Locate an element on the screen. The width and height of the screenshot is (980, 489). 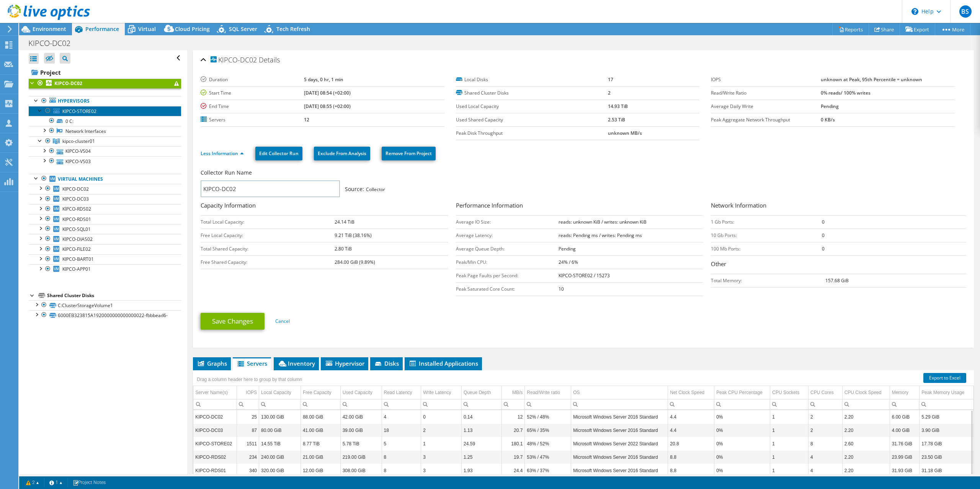
span: Collector is located at coordinates (365, 189).